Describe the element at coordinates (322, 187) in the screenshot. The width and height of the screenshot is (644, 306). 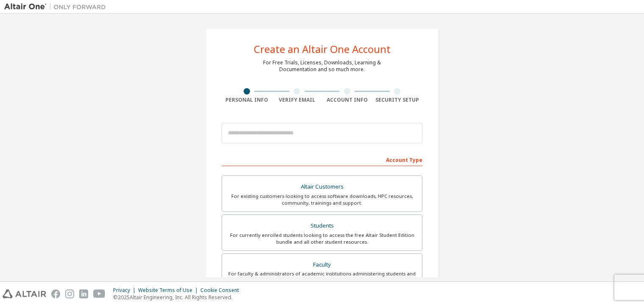
I see `div: Altair Customers` at that location.